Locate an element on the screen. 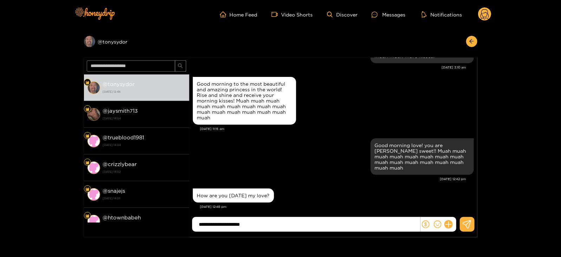 The image size is (561, 257). div: Oct. 1, 12:48 pm is located at coordinates (233, 196).